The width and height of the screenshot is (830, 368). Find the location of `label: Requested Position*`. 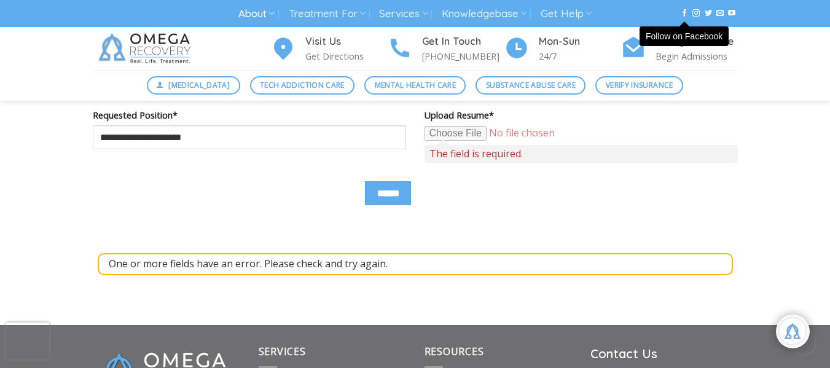

label: Requested Position* is located at coordinates (250, 115).